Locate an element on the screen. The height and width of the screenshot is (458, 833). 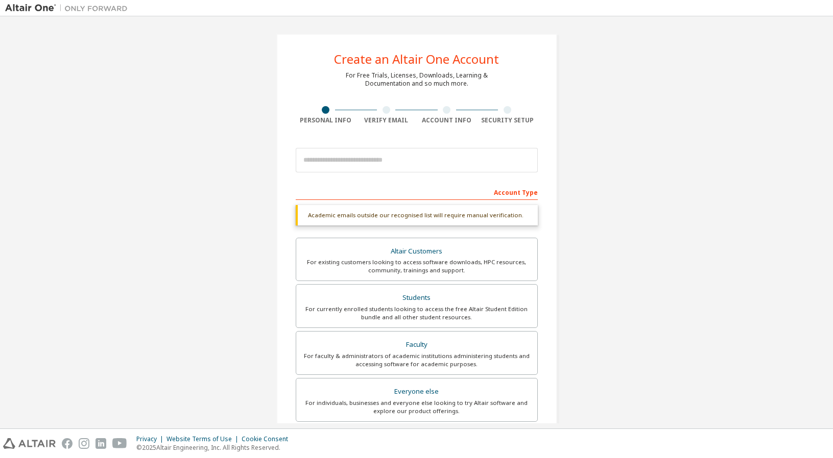
div: Security Setup is located at coordinates (507, 120).